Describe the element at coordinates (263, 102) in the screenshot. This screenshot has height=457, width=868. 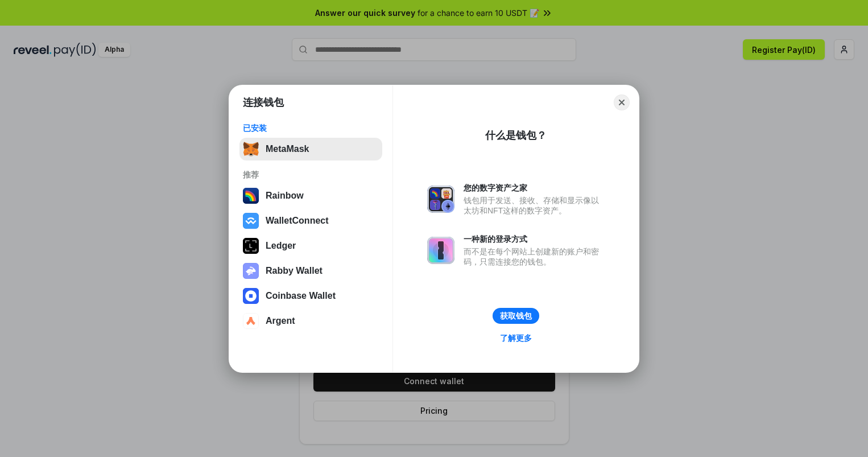
I see `h1: 连接钱包` at that location.